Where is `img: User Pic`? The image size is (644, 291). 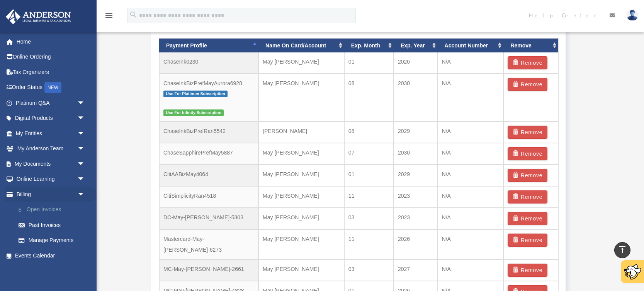 img: User Pic is located at coordinates (632, 15).